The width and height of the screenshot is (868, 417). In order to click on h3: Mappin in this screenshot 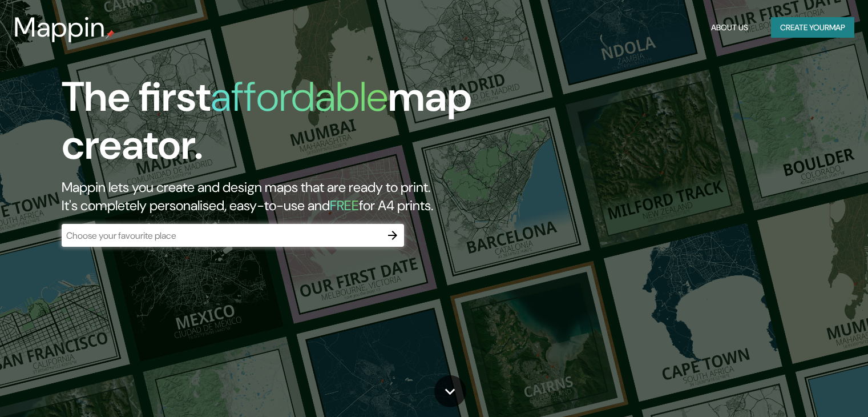, I will do `click(60, 28)`.